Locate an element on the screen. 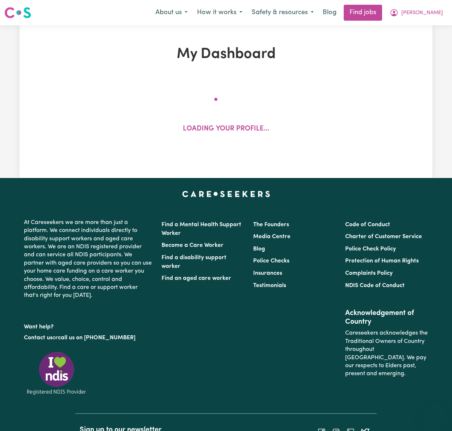 The image size is (452, 431). p: Want help? is located at coordinates (88, 325).